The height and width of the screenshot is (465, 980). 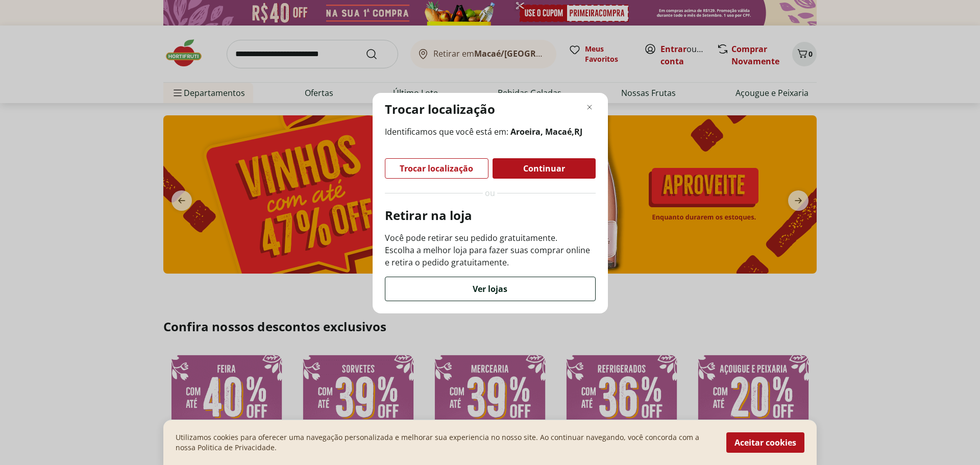 I want to click on p: Utilizamos cookies para oferecer uma navegação personalizada e melhorar sua experiencia no nosso ..., so click(x=445, y=443).